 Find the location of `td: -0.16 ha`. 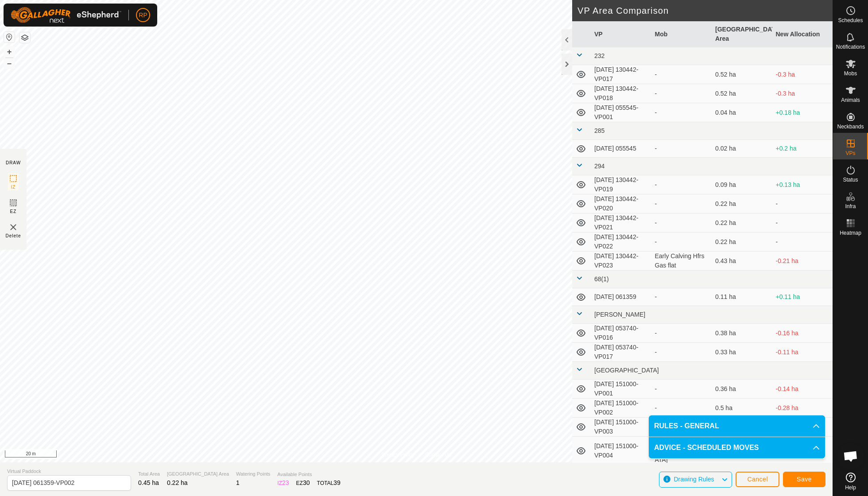

td: -0.16 ha is located at coordinates (802, 333).